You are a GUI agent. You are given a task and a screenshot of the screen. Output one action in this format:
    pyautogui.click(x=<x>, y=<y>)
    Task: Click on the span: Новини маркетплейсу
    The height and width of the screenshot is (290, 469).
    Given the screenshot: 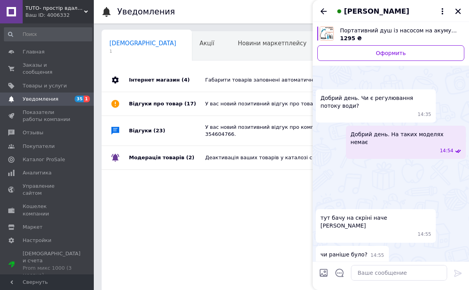 What is the action you would take?
    pyautogui.click(x=272, y=43)
    